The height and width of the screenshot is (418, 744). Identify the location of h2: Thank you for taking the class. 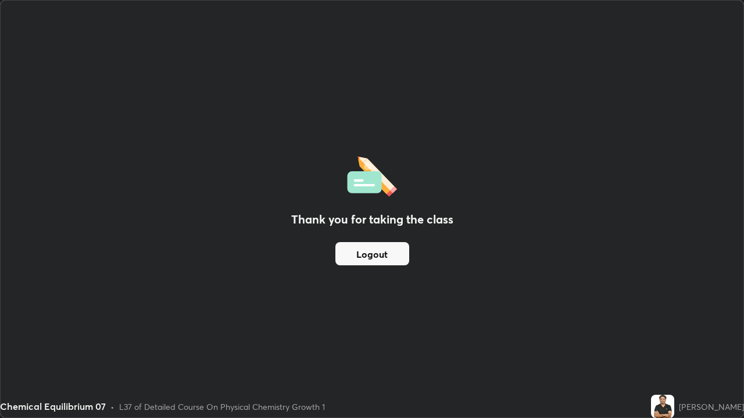
(372, 220).